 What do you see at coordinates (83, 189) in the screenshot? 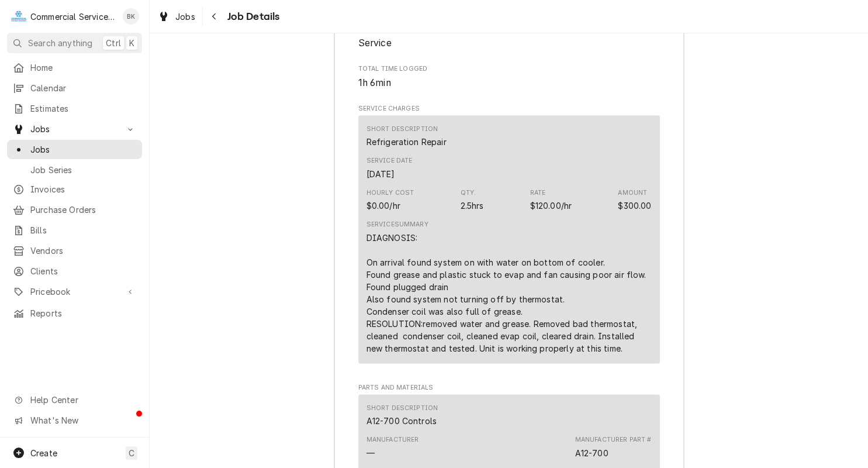
I see `span: Invoices` at bounding box center [83, 189].